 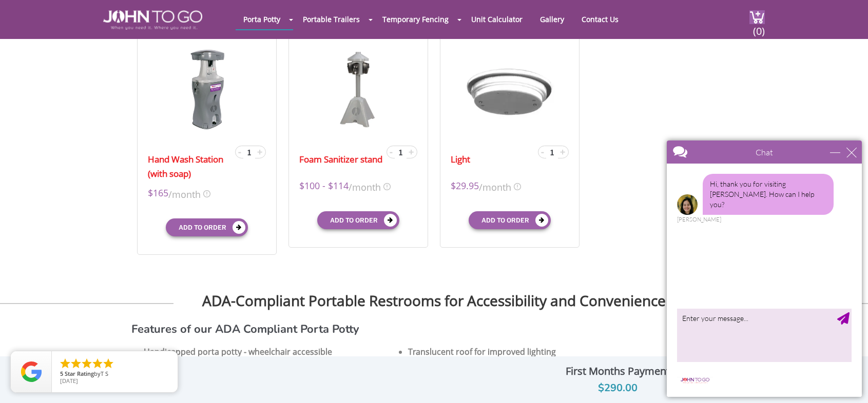 What do you see at coordinates (497, 19) in the screenshot?
I see `a: Unit Calculator` at bounding box center [497, 19].